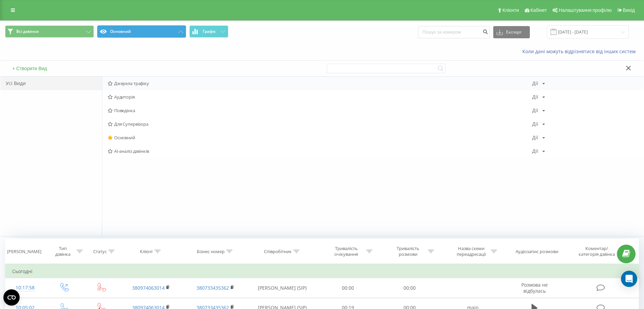 This screenshot has height=309, width=644. I want to click on span: Аудиторія, so click(320, 97).